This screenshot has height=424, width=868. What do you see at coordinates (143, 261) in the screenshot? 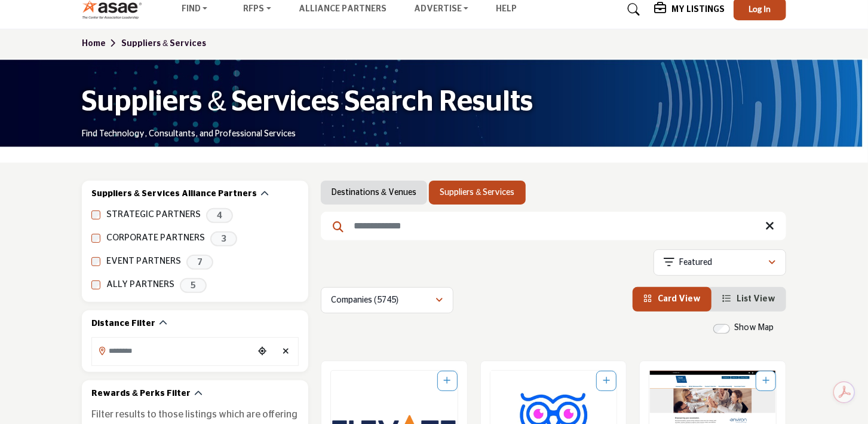
I see `label: EVENT PARTNERS` at bounding box center [143, 261].